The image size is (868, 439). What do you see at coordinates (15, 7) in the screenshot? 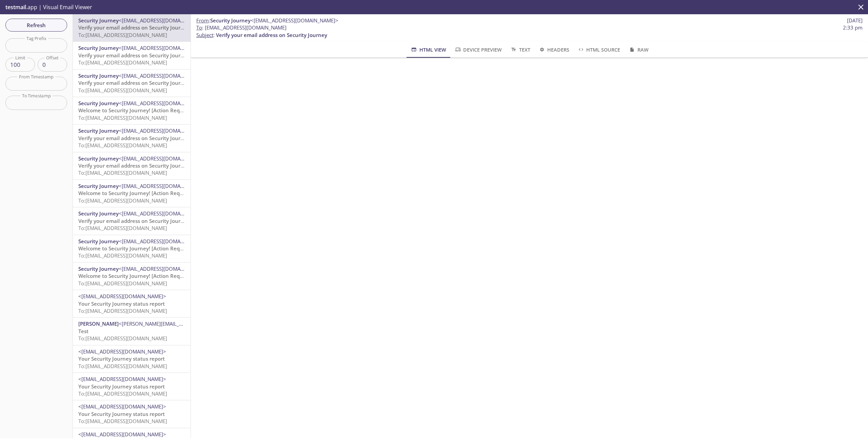
I see `span: testmail` at bounding box center [15, 7].